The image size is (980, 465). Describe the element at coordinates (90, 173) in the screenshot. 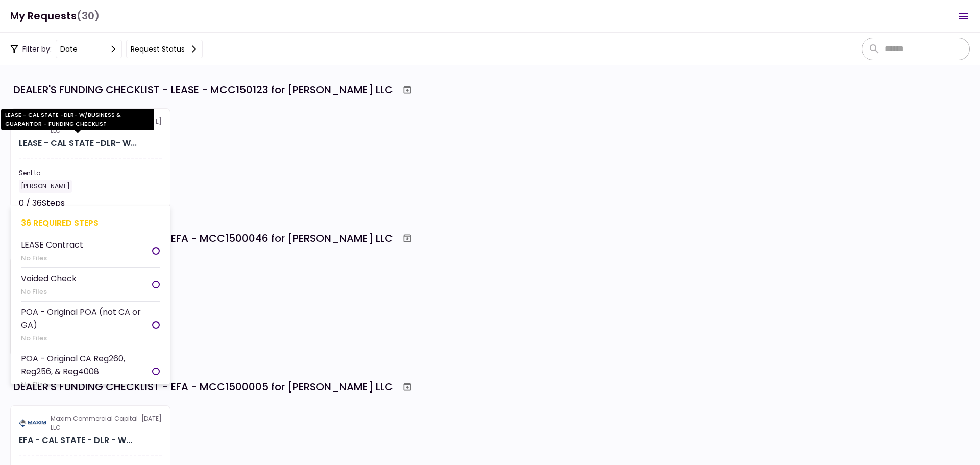

I see `div: Sent to:` at that location.